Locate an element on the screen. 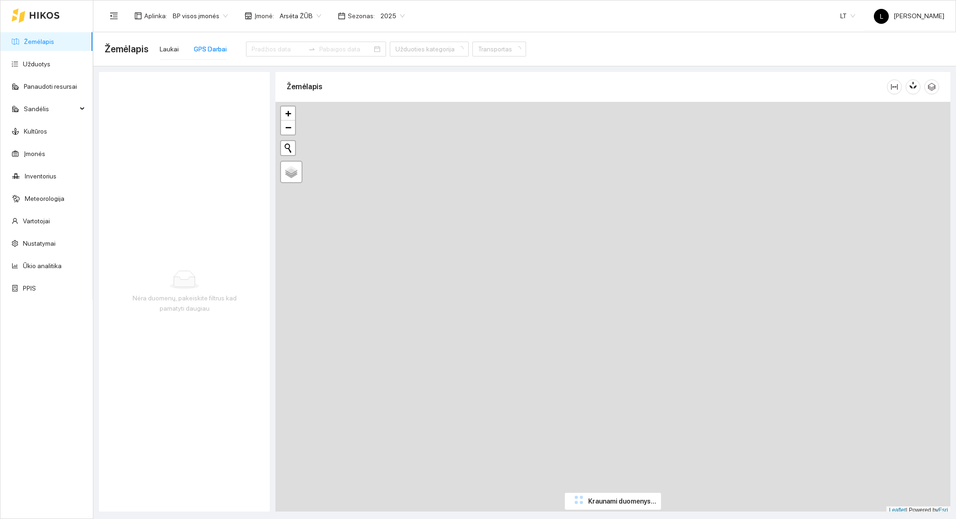  div: Žemėlapis is located at coordinates (587, 86).